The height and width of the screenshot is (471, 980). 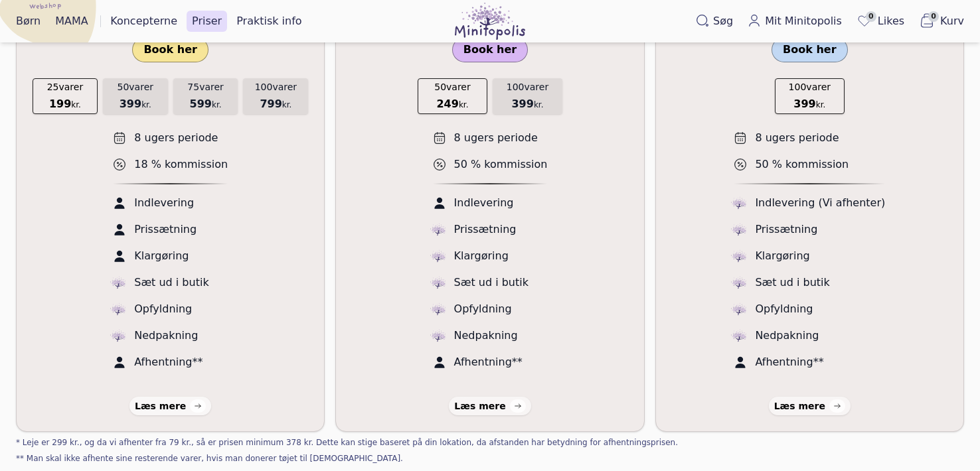 What do you see at coordinates (269, 21) in the screenshot?
I see `a: Praktisk info` at bounding box center [269, 21].